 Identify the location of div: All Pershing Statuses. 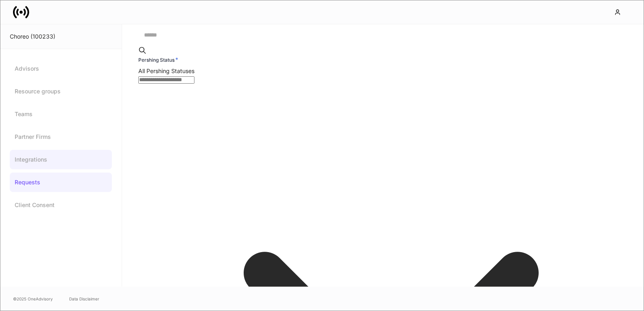
(391, 71).